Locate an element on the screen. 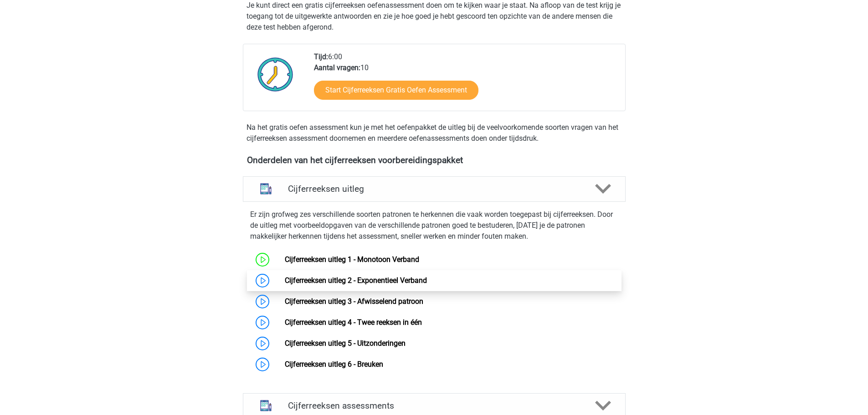 The image size is (868, 415). a: Cijferreeksen uitleg 3 - Afwisselend patroon is located at coordinates (354, 301).